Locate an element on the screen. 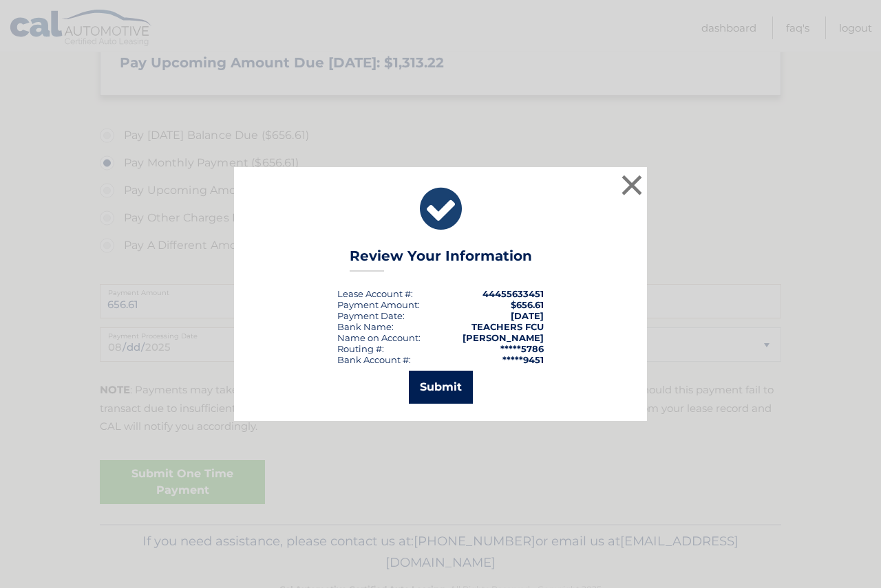 This screenshot has height=588, width=881. span: Payment Date is located at coordinates (370, 316).